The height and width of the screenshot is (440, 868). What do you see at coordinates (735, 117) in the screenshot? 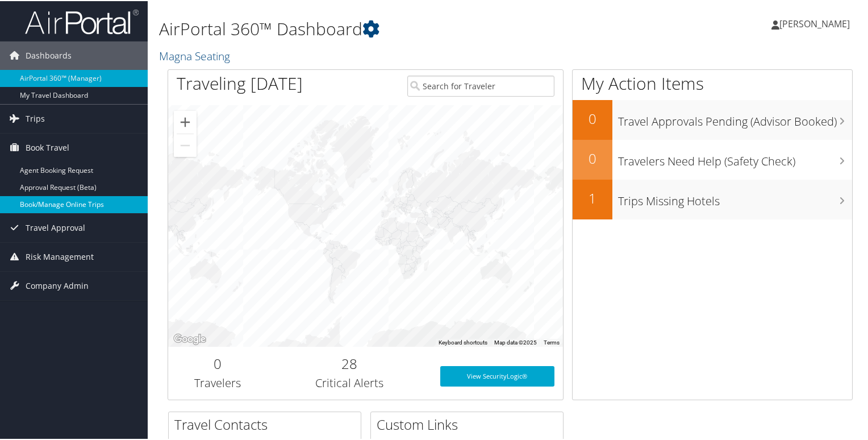
I see `h3: Travel Approvals Pending (Advisor Booked)` at bounding box center [735, 117].